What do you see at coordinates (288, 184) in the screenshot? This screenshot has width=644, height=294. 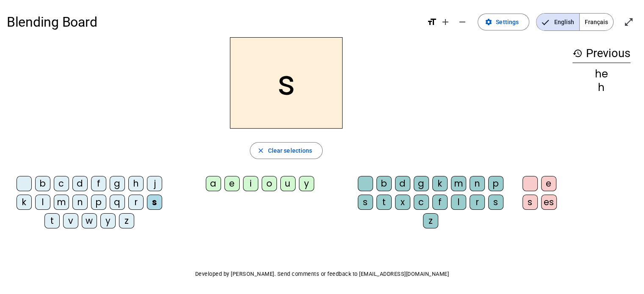 I see `div: u` at bounding box center [288, 184].